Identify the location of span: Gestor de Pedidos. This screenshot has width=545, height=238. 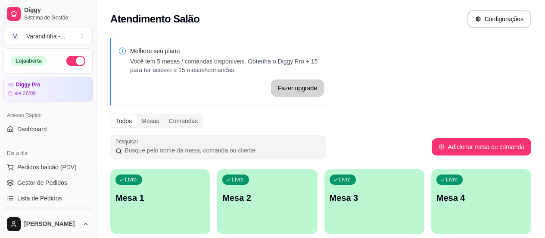
(42, 182).